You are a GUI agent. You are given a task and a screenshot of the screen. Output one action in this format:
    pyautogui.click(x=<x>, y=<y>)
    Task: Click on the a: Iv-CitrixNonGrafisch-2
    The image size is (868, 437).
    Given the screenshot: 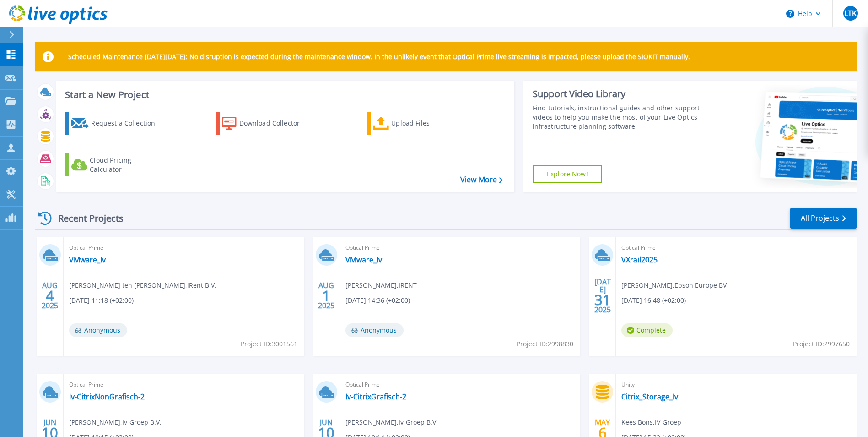 What is the action you would take?
    pyautogui.click(x=107, y=396)
    